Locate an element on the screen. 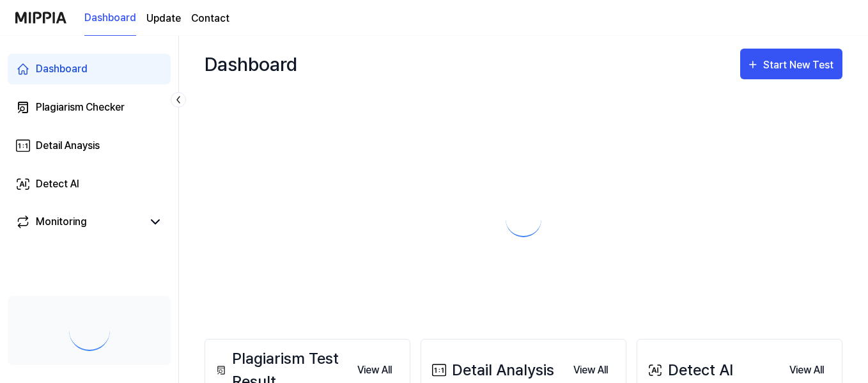 The width and height of the screenshot is (868, 383). a: Contact is located at coordinates (211, 19).